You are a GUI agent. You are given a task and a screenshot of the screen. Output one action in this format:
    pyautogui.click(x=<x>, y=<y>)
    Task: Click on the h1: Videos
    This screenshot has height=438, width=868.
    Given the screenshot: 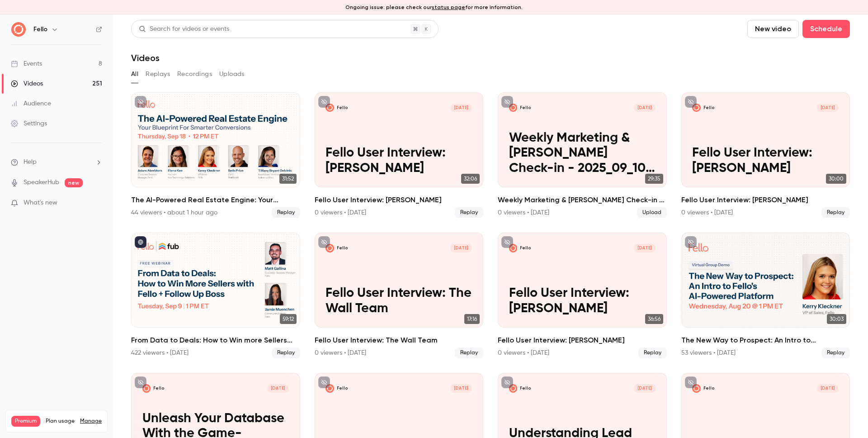 What is the action you would take?
    pyautogui.click(x=145, y=58)
    